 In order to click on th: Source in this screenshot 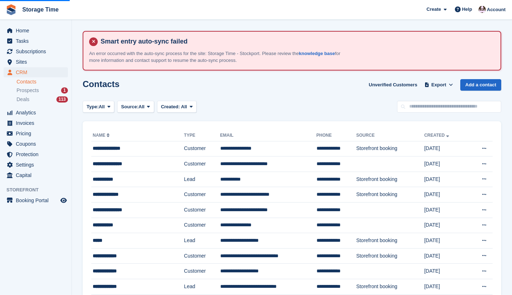, I will do `click(390, 136)`.